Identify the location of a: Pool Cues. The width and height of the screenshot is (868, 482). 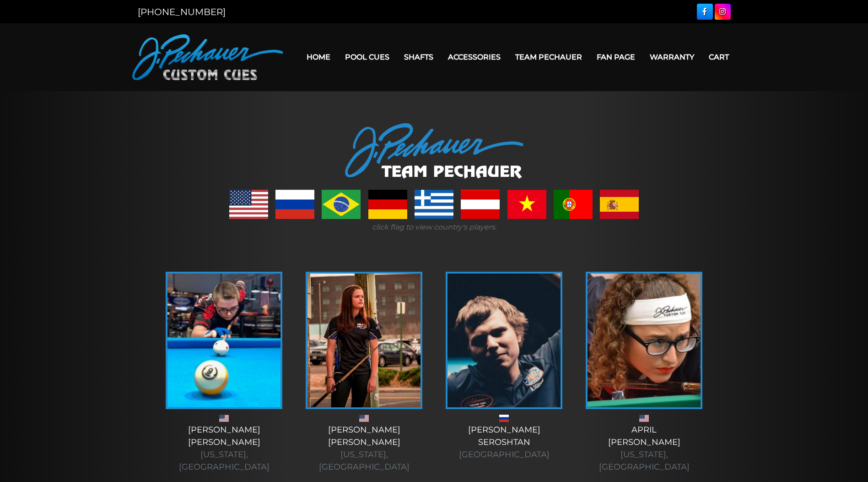
(367, 57).